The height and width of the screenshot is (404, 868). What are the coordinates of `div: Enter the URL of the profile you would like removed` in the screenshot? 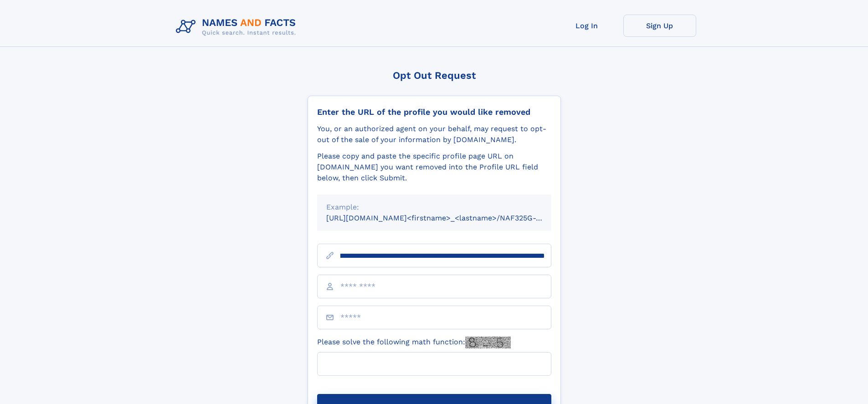 It's located at (434, 112).